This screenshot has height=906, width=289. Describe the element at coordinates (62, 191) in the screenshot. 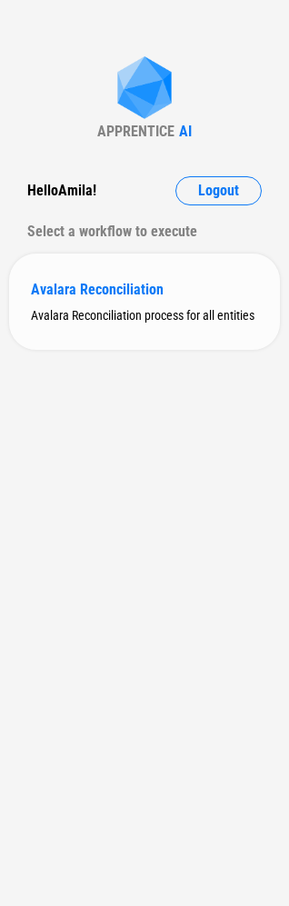

I see `div: Hello Amila !` at that location.